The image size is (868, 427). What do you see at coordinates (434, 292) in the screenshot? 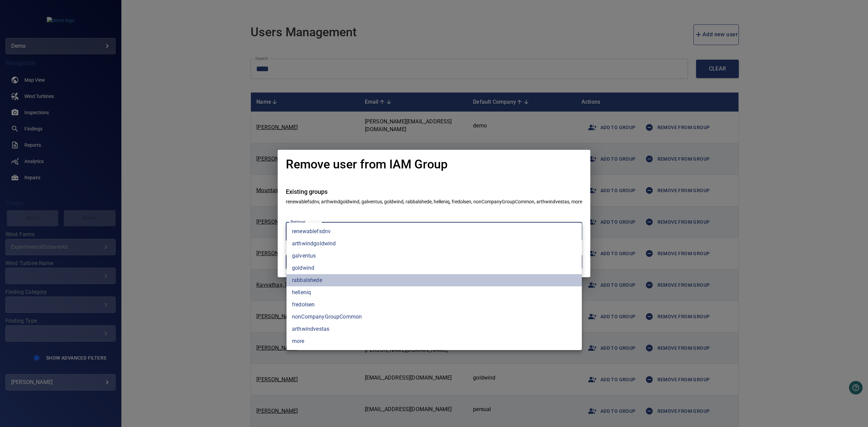
I see `li: helleniq` at bounding box center [434, 292].